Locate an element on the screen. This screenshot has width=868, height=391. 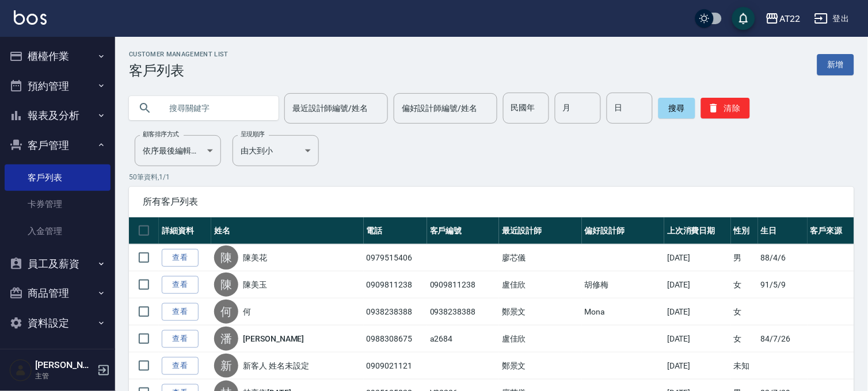
a: 客戶列表 is located at coordinates (57, 178).